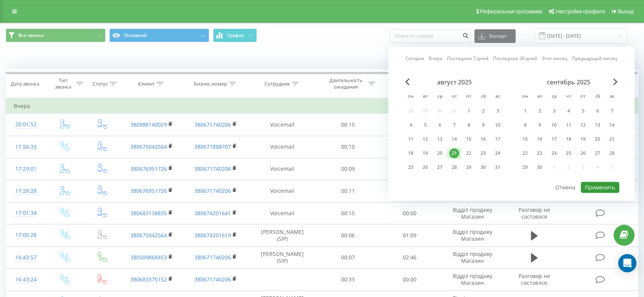 This screenshot has width=644, height=297. I want to click on div: пн 4 авг. 2025 г., so click(411, 125).